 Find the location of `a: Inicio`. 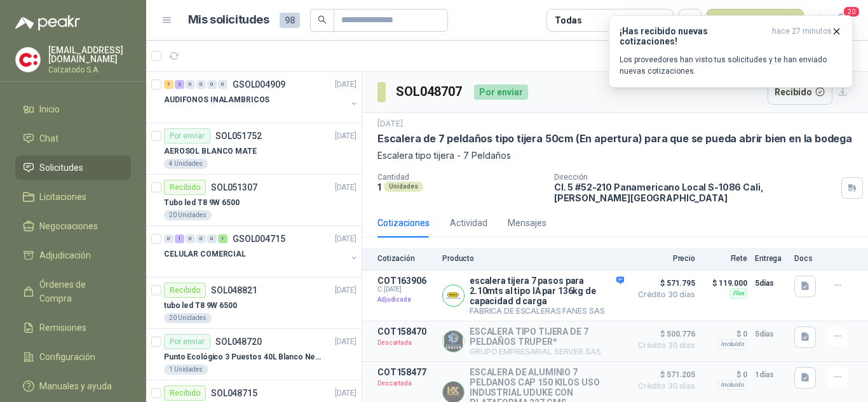

a: Inicio is located at coordinates (73, 109).